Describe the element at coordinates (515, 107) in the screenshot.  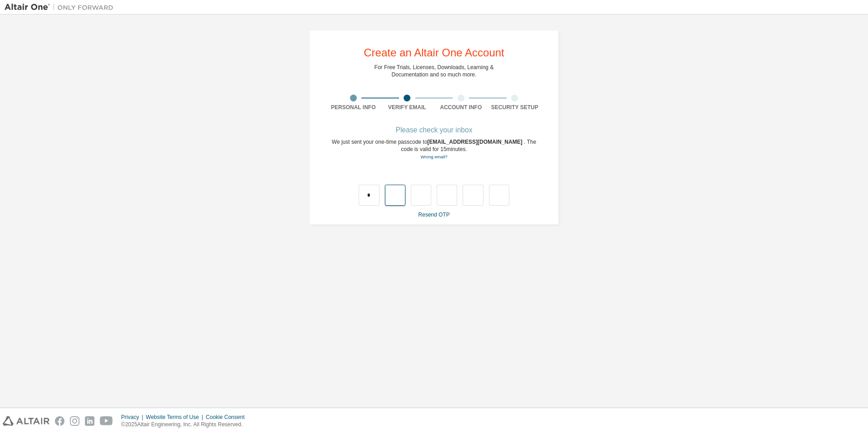
I see `div: Security Setup` at that location.